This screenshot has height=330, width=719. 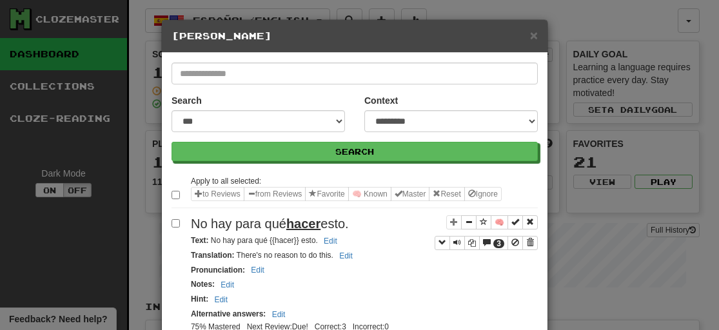 What do you see at coordinates (228, 314) in the screenshot?
I see `strong: Alternative answers :` at bounding box center [228, 314].